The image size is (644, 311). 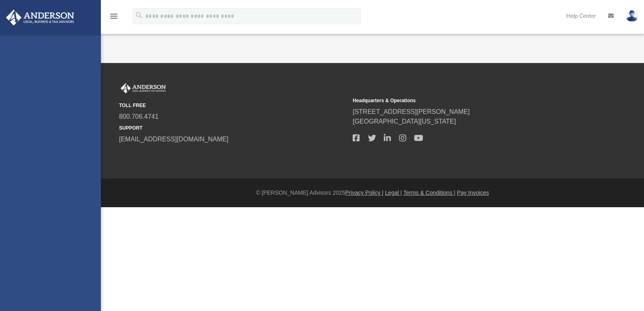 What do you see at coordinates (139, 116) in the screenshot?
I see `a: 800.706.4741` at bounding box center [139, 116].